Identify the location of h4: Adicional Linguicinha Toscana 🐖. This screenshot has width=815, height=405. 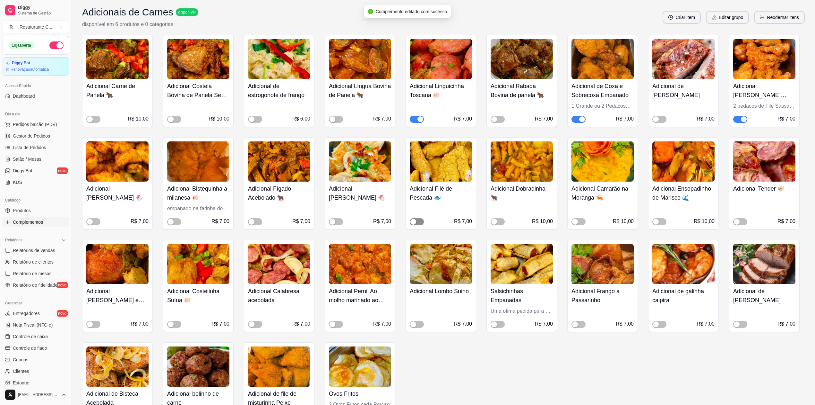
(441, 91).